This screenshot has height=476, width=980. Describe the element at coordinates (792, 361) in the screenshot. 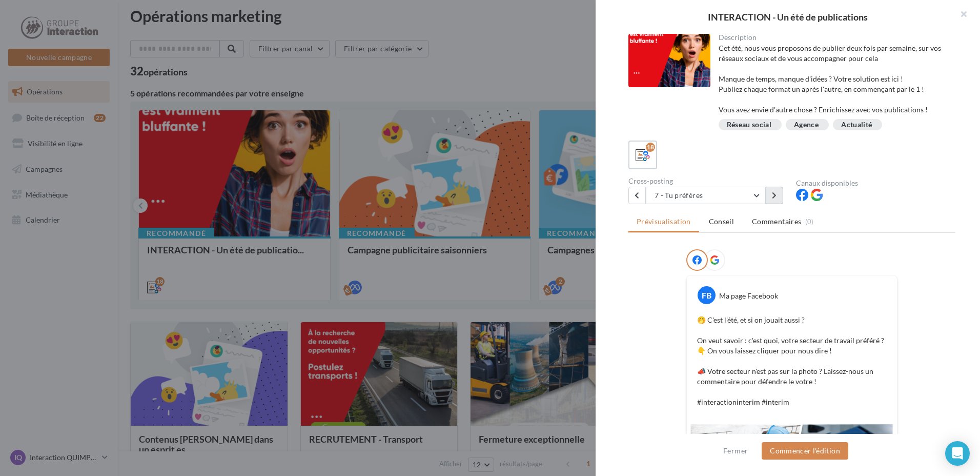

I see `p: 🤭 C'est l'été, et si on jouait aussi ? On veut savoir : c'est quoi, votre secteur de travail préf...` at that location.